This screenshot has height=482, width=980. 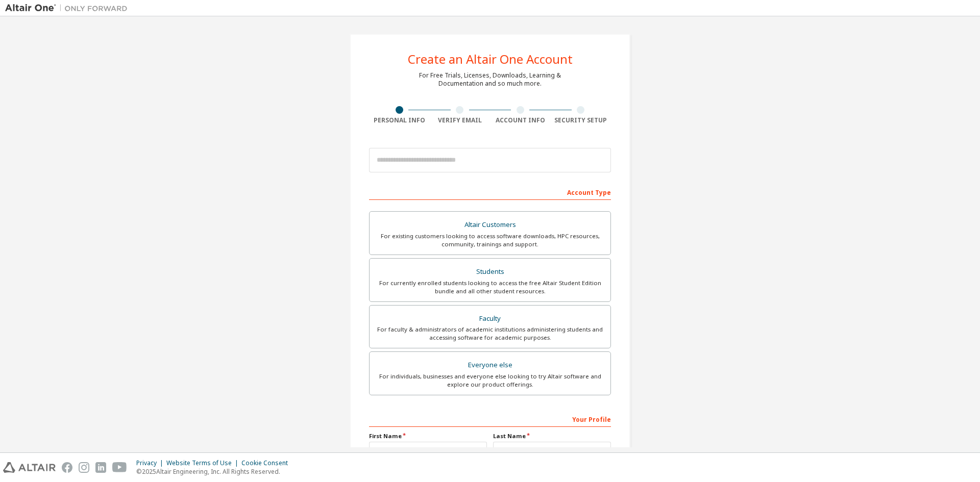 What do you see at coordinates (490, 192) in the screenshot?
I see `div: Account Type` at bounding box center [490, 192].